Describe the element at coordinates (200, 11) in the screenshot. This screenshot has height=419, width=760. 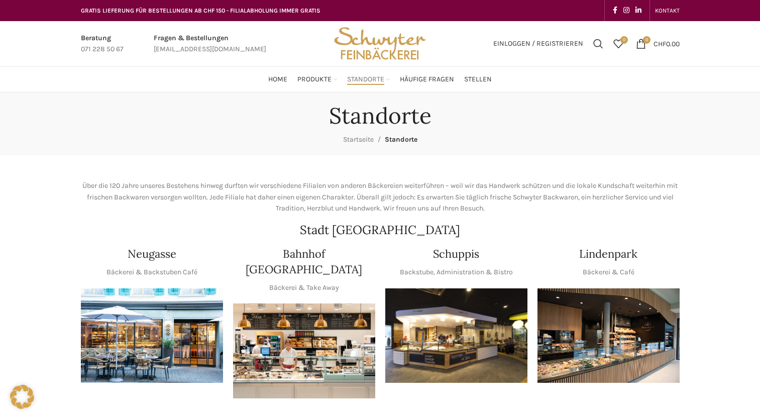
I see `span: GRATIS LIEFERUNG FÜR BESTELLUNGEN AB CHF 150 - FILIALABHOLUNG IMMER GRATIS` at that location.